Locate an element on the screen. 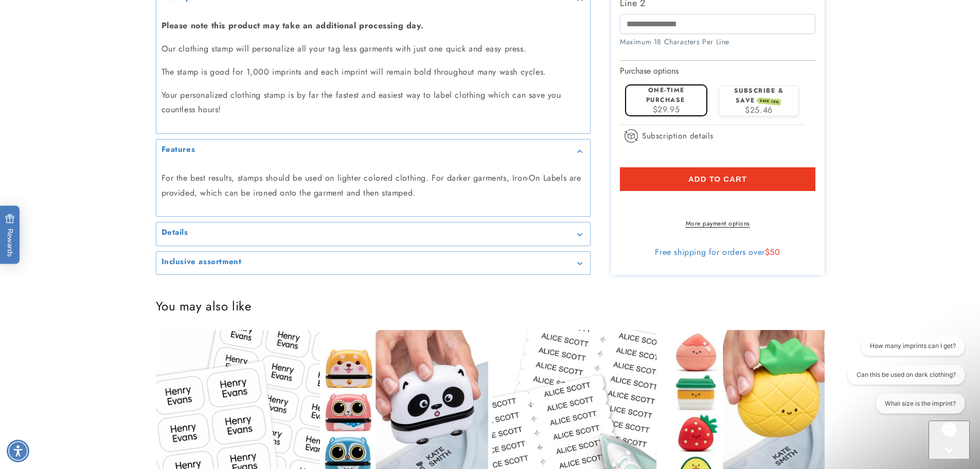  span: 50 is located at coordinates (775, 252).